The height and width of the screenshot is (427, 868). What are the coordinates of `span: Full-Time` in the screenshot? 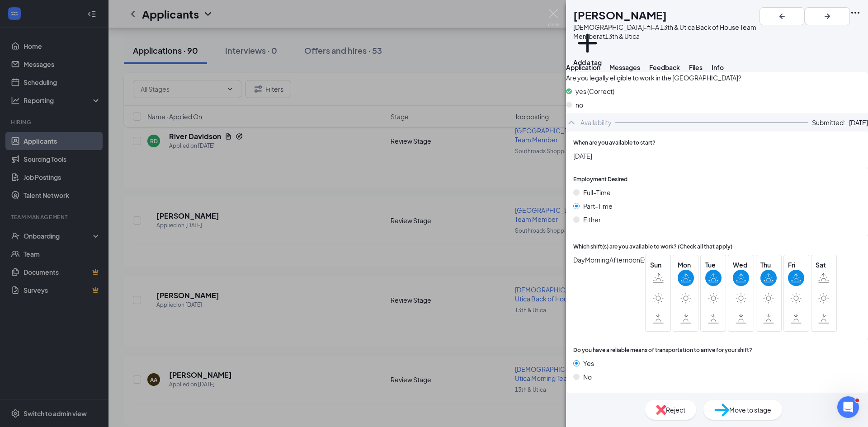 It's located at (597, 193).